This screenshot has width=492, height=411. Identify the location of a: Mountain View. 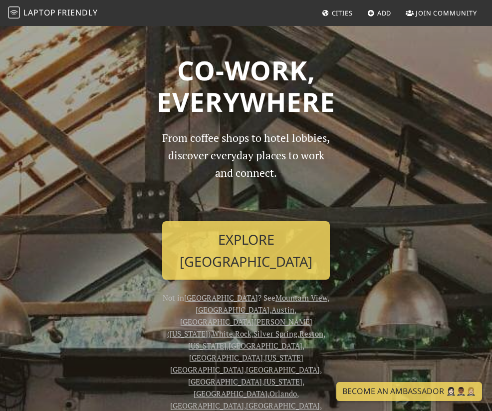
(302, 298).